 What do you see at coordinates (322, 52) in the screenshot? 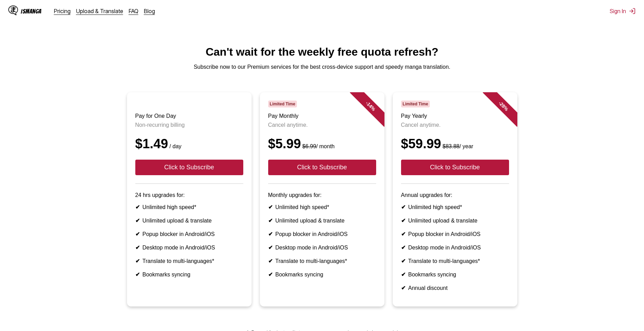
I see `h1: Can't wait for the weekly free quota refresh?` at bounding box center [322, 52].